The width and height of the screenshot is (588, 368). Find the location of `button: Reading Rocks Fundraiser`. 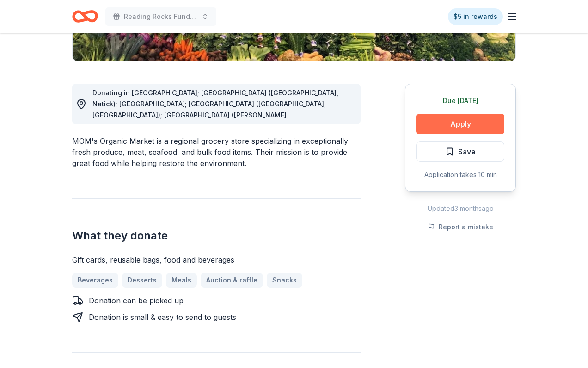

button: Reading Rocks Fundraiser is located at coordinates (161, 16).